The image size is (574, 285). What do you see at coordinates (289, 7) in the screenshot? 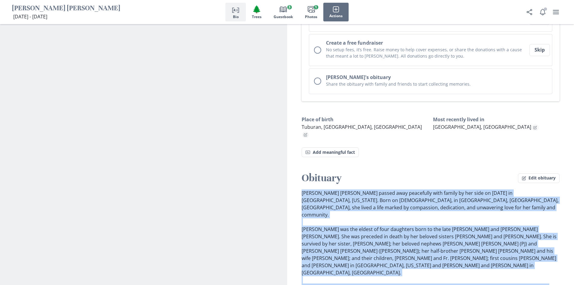
I see `span: 3` at bounding box center [289, 7].